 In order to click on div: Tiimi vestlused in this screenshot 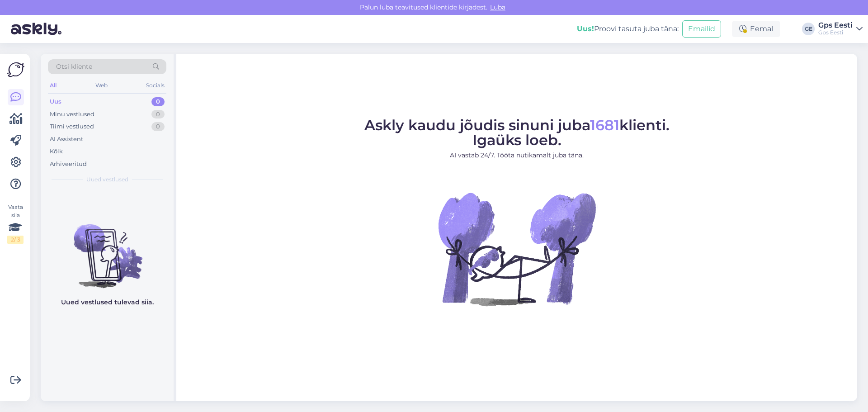, I will do `click(72, 126)`.